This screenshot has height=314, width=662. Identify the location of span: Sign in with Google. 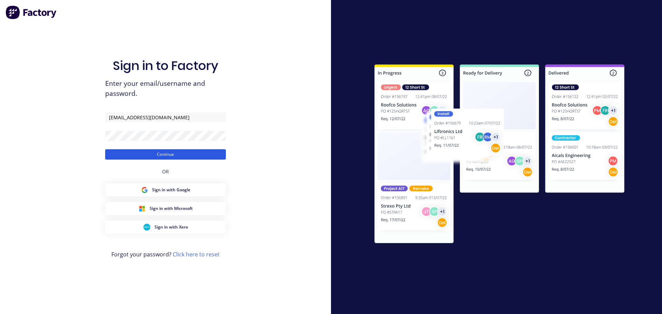
(171, 190).